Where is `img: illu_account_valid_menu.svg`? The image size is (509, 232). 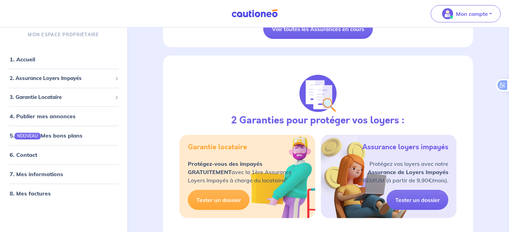
img: illu_account_valid_menu.svg is located at coordinates (447, 14).